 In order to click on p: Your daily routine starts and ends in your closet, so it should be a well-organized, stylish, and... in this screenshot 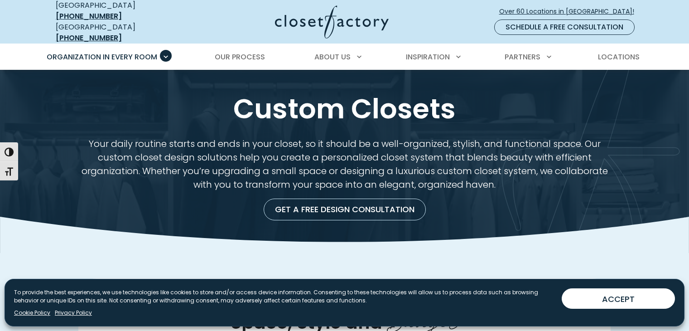, I will do `click(344, 164)`.